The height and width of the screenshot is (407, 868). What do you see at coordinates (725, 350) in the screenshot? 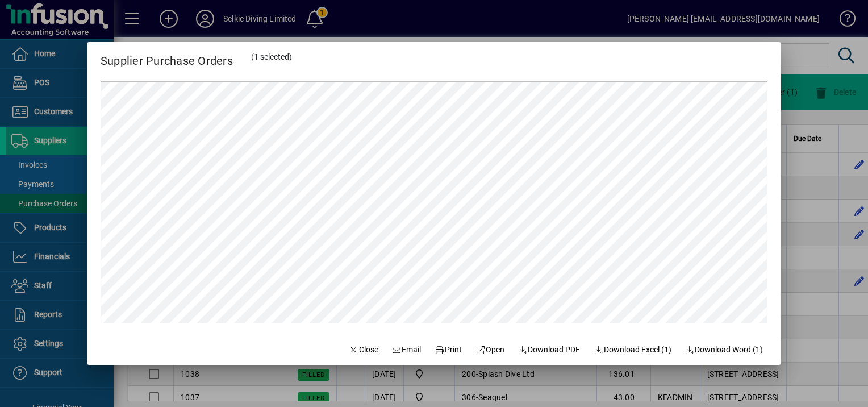
I see `button: Download Word (1)` at bounding box center [725, 350].